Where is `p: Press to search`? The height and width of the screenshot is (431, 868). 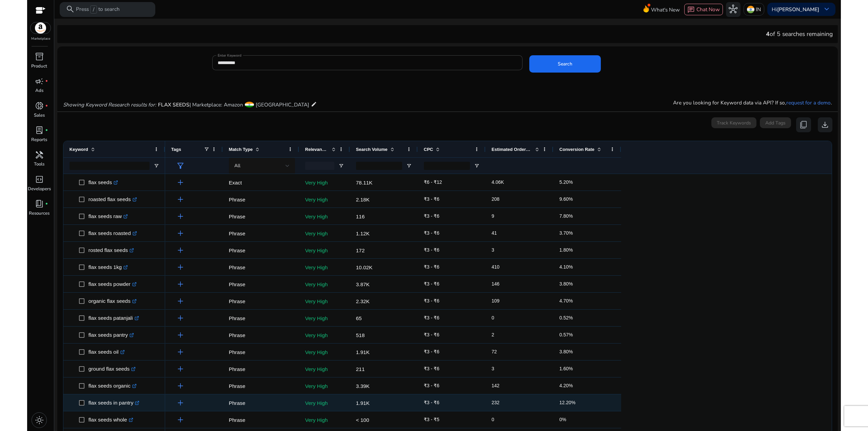 p: Press to search is located at coordinates (98, 10).